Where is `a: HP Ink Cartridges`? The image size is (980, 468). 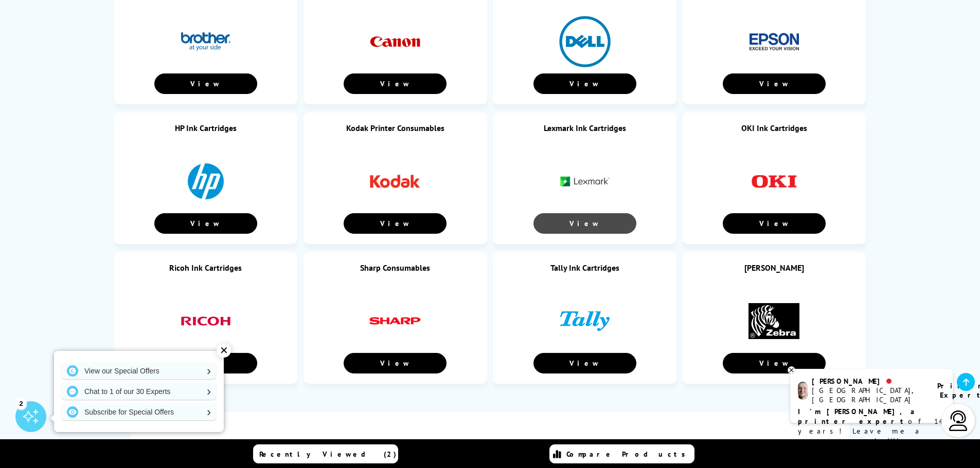 a: HP Ink Cartridges is located at coordinates (206, 128).